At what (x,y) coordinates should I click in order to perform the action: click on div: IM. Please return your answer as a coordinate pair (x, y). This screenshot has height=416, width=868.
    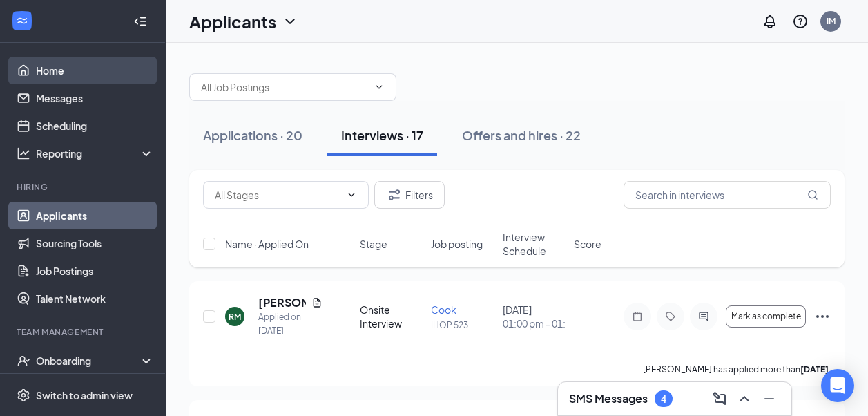
    Looking at the image, I should click on (831, 21).